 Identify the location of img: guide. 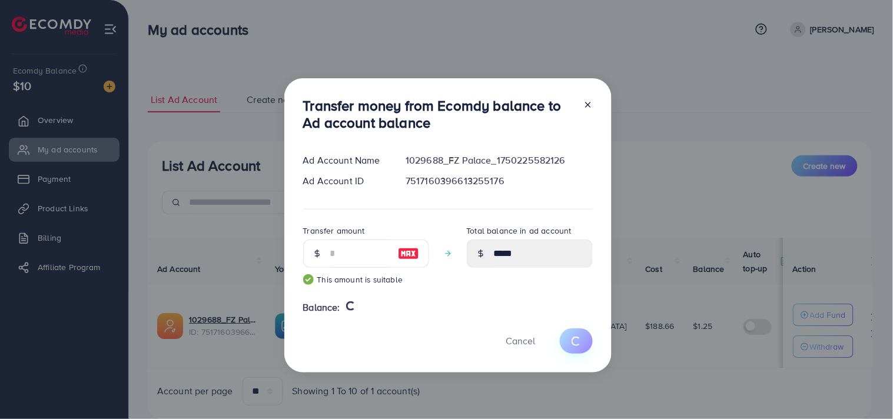
(308, 280).